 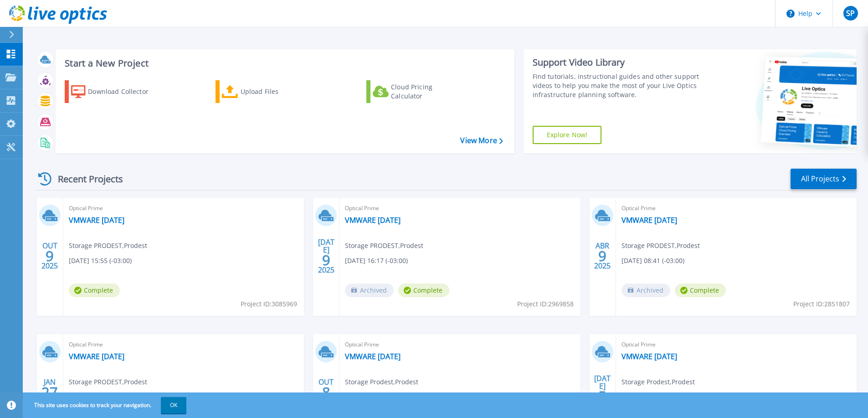 I want to click on h3: Start a New Project, so click(x=283, y=63).